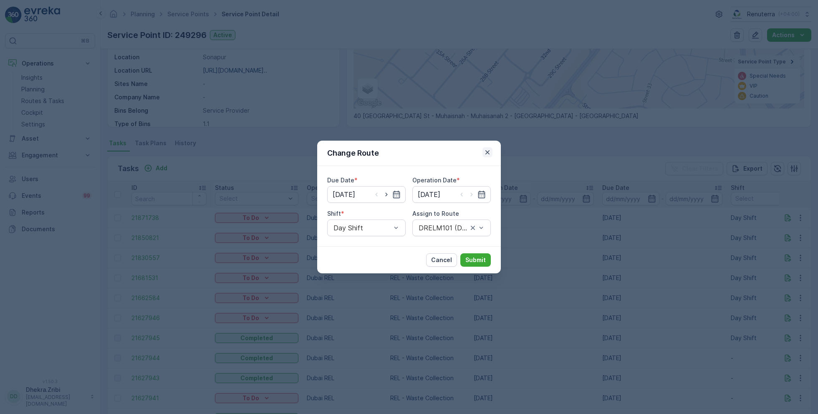 The width and height of the screenshot is (818, 414). I want to click on label: Operation Date, so click(434, 180).